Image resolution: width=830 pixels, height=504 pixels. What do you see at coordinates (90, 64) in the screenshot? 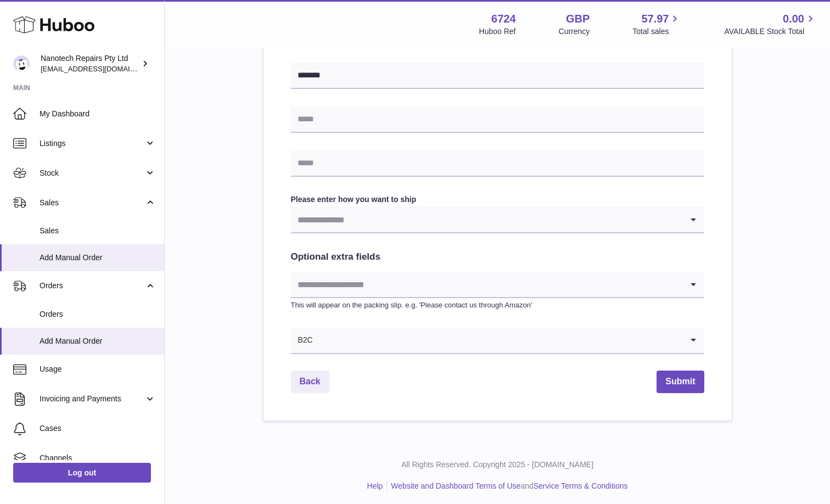
I see `div: Nanotech Repairs Pty Ltd` at bounding box center [90, 64].